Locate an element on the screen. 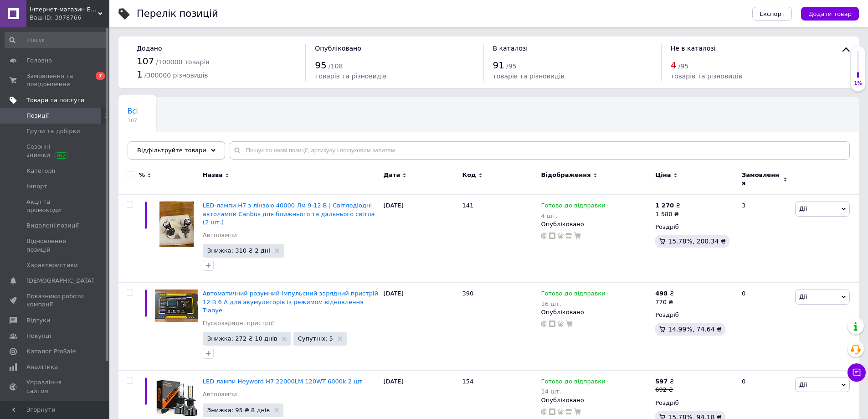 The image size is (868, 419). span: Додати товар is located at coordinates (830, 14).